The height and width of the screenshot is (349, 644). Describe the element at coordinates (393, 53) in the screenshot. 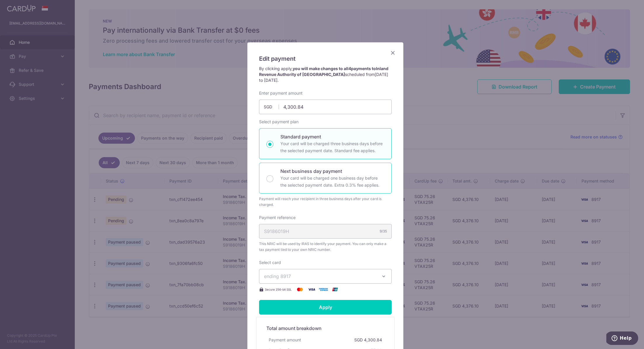

I see `button: Close` at that location.